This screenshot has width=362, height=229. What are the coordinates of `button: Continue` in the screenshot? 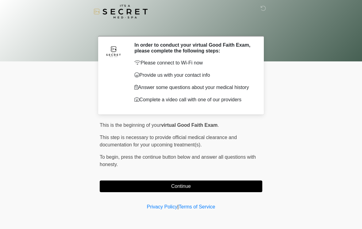 It's located at (181, 186).